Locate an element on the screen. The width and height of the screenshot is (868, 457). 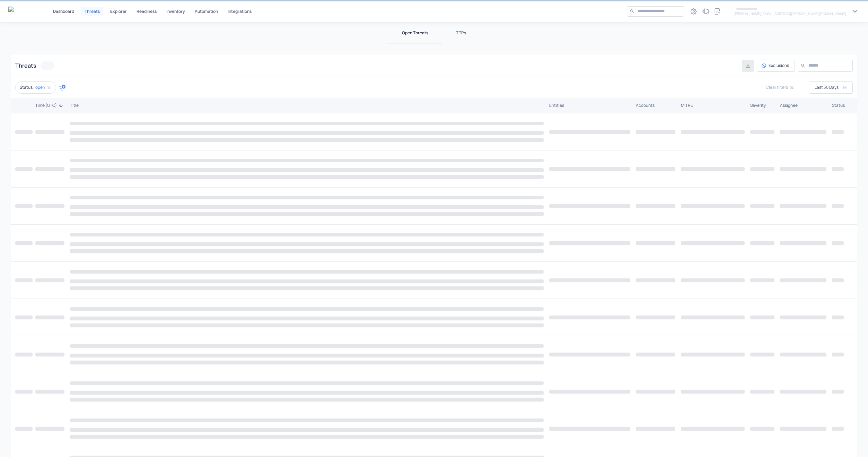
p: Inventory is located at coordinates (176, 12).